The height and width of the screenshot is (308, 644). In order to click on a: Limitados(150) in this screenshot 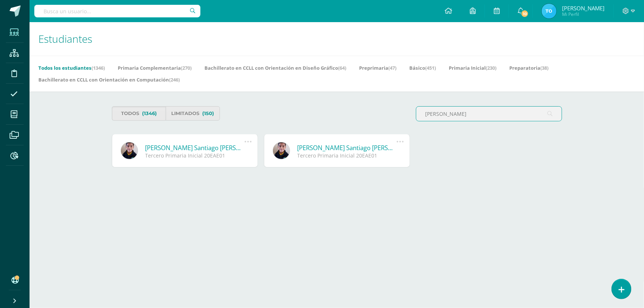, I will do `click(193, 113)`.